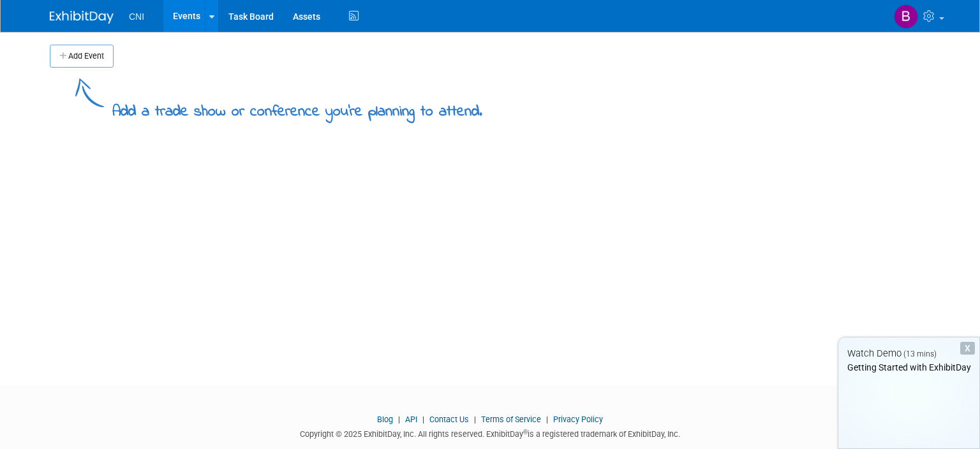 This screenshot has height=449, width=980. I want to click on span: (13 mins), so click(920, 354).